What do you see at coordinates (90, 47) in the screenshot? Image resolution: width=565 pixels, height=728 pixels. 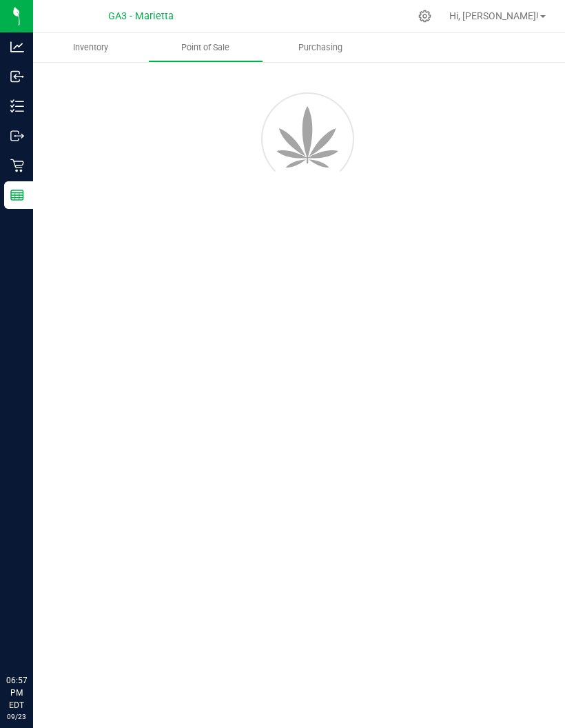 I see `span: Inventory` at bounding box center [90, 47].